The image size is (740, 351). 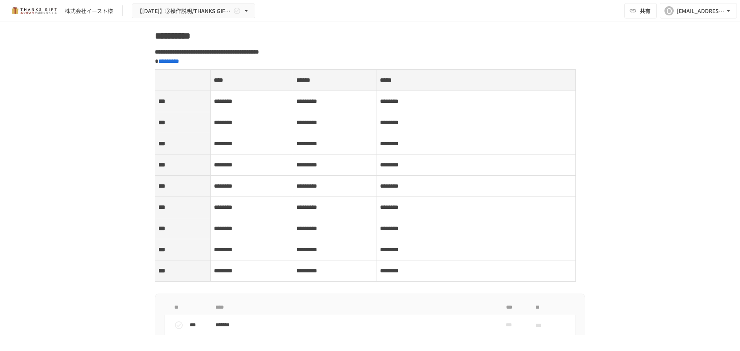 I want to click on table: task table, so click(x=370, y=318).